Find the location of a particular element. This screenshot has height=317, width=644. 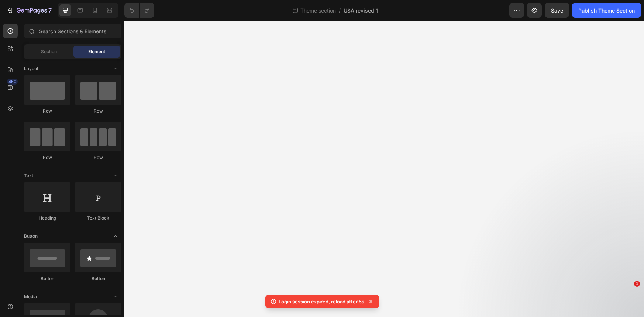

span: Layout is located at coordinates (31, 68).